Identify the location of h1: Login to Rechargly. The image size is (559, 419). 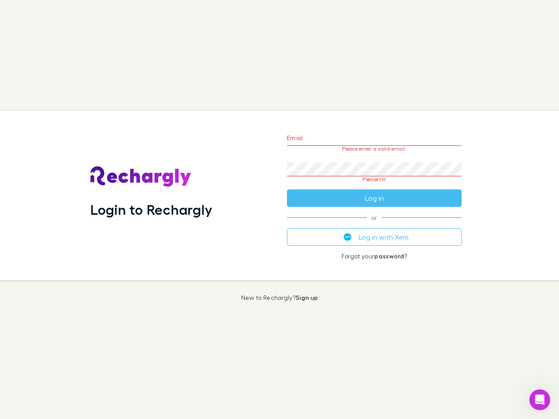
(151, 210).